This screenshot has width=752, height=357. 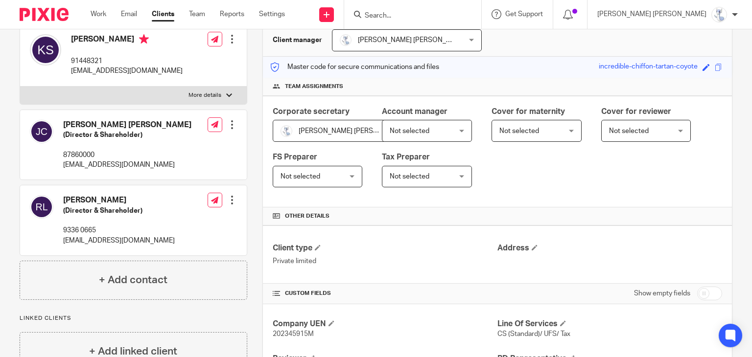 I want to click on span: CS (Standard)/ UFS/ Tax, so click(x=534, y=334).